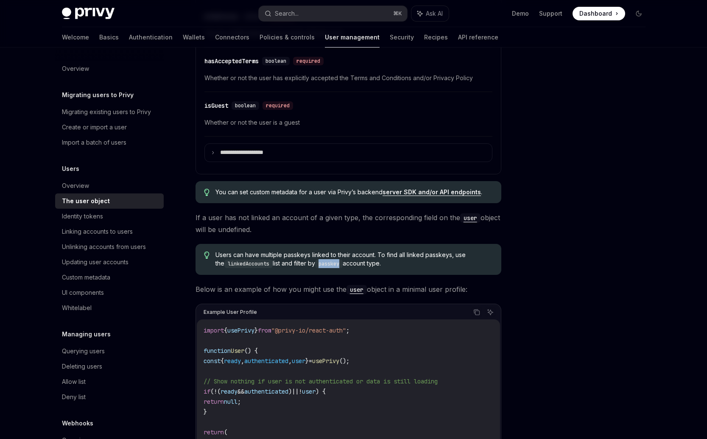  I want to click on a: server SDK and/or API endpoints, so click(432, 192).